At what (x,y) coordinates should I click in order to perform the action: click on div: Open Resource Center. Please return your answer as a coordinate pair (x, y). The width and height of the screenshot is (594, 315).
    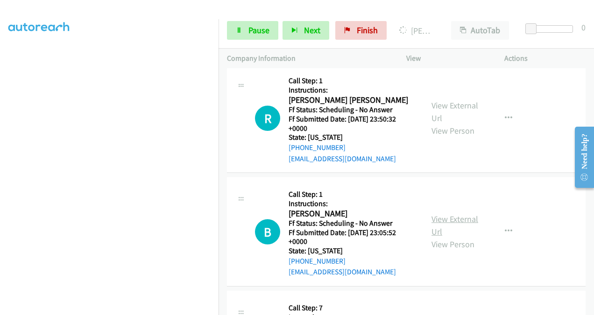
    Looking at the image, I should click on (17, 37).